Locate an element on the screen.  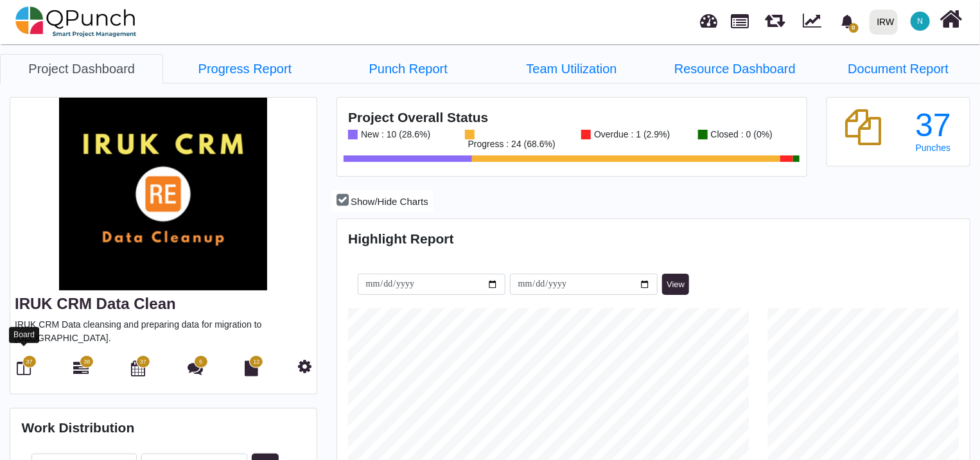
div: Overdue : 1 (2.9%) is located at coordinates (630, 134).